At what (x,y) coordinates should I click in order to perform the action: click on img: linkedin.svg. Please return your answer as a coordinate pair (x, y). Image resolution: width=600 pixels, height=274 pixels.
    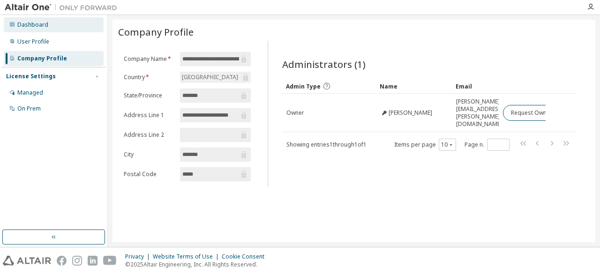
    Looking at the image, I should click on (92, 261).